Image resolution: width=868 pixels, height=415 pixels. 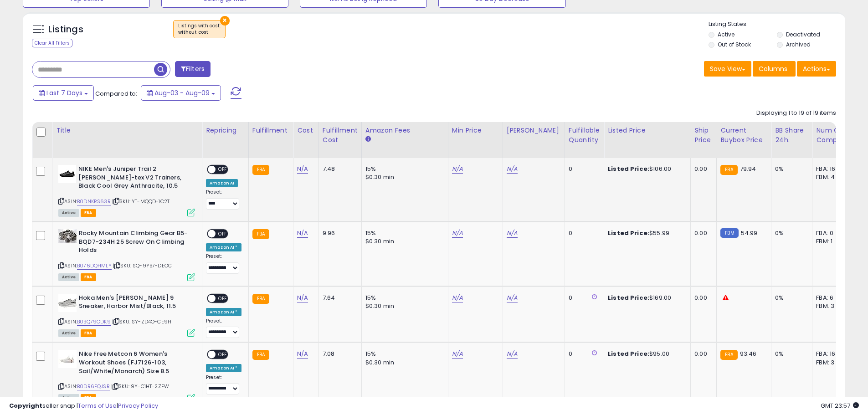 I want to click on div: BB Share 24h., so click(x=792, y=136).